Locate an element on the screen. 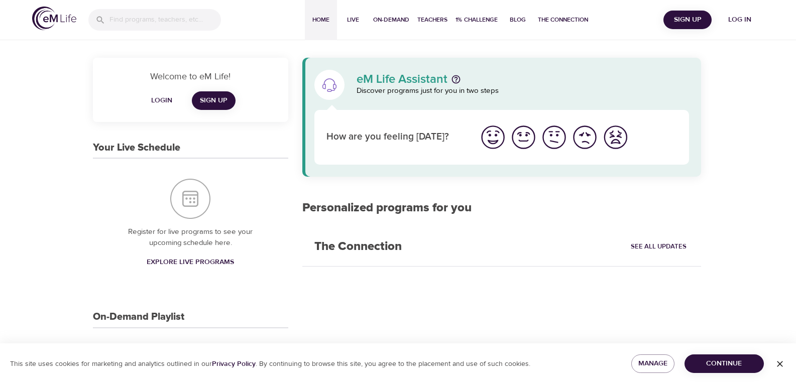 The width and height of the screenshot is (796, 384). p: Welcome to eM Life! is located at coordinates (190, 76).